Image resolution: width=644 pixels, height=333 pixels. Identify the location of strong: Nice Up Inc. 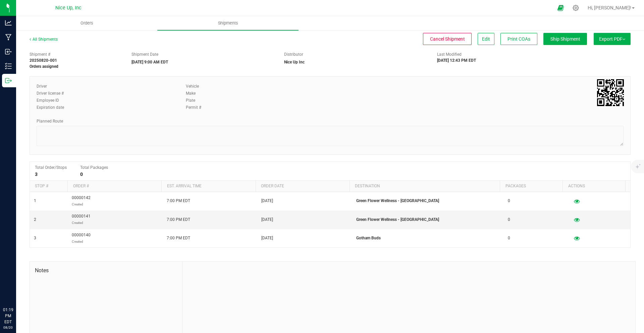
(294, 62).